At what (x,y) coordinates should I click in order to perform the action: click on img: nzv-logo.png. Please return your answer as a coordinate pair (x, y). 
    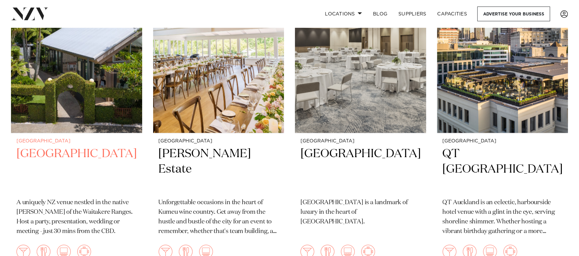
    Looking at the image, I should click on (30, 14).